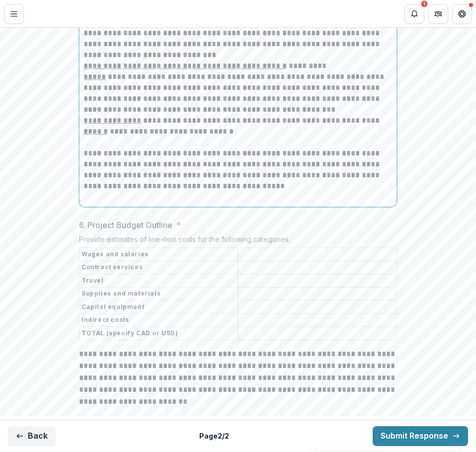  What do you see at coordinates (420, 436) in the screenshot?
I see `button: Submit Response` at bounding box center [420, 436].